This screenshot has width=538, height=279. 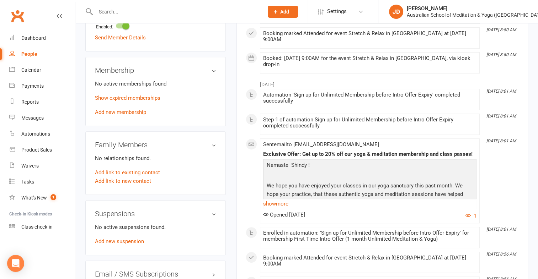 What do you see at coordinates (337, 11) in the screenshot?
I see `span: Settings` at bounding box center [337, 11].